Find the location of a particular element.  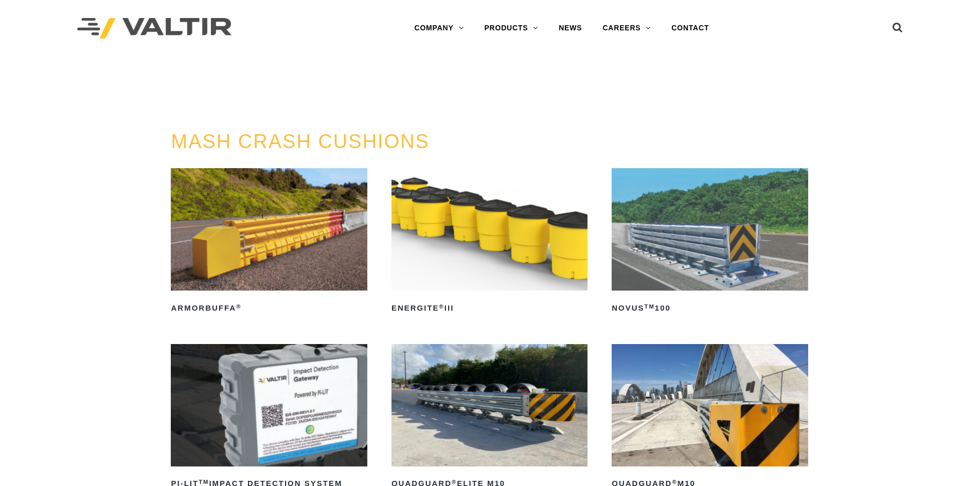

a: PRODUCTS is located at coordinates (511, 28).